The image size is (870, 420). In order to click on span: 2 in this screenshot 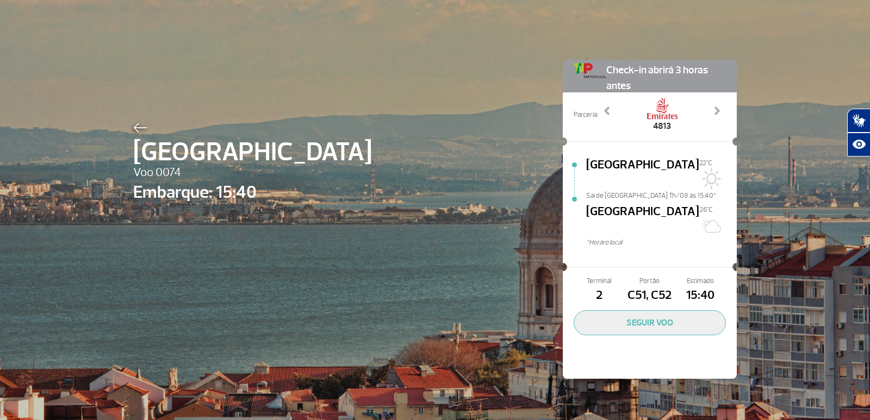, I will do `click(598, 296)`.